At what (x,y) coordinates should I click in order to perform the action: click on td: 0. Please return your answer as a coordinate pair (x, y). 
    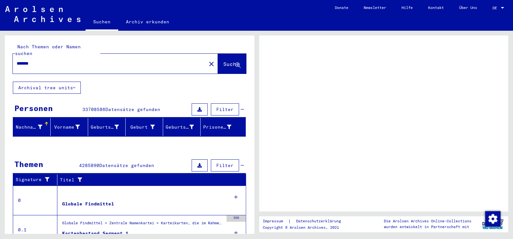
    Looking at the image, I should click on (35, 201).